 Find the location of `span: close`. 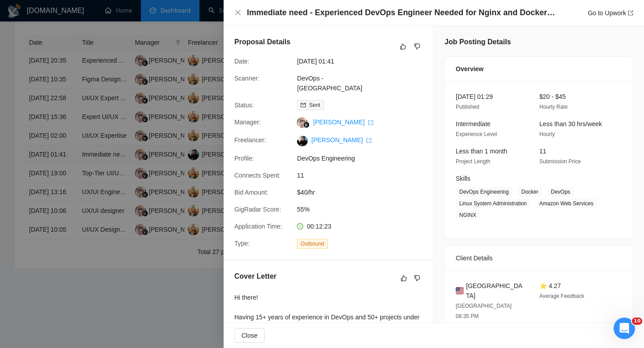

span: close is located at coordinates (238, 13).